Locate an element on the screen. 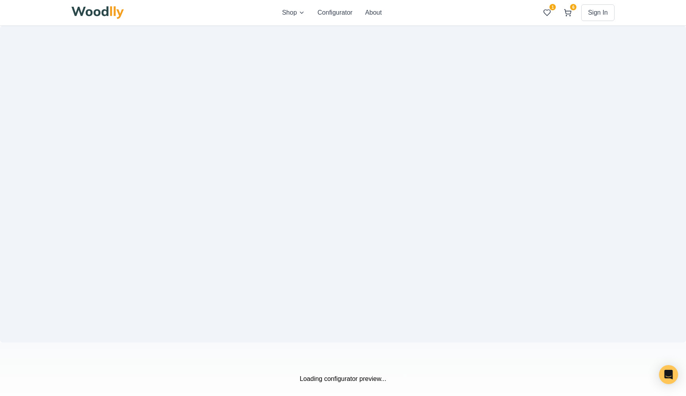 This screenshot has height=396, width=686. img: Woodlly is located at coordinates (98, 13).